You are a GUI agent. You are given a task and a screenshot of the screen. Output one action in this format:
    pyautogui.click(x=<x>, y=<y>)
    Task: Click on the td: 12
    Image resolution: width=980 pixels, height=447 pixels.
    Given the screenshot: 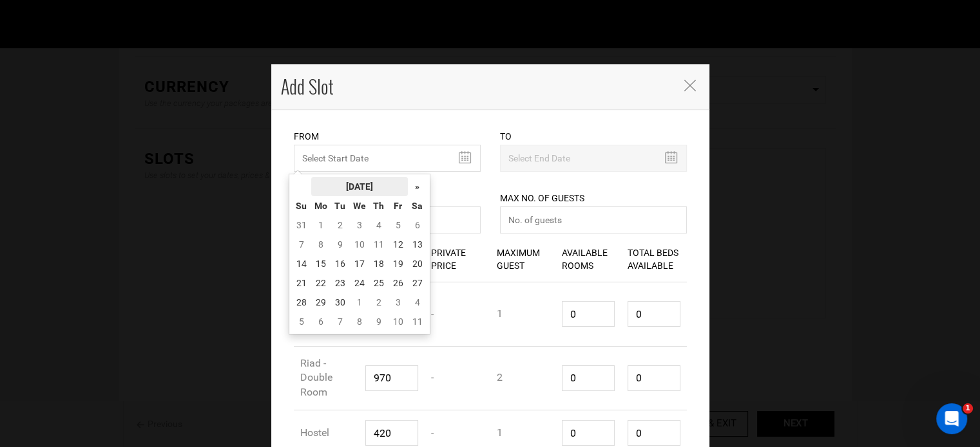 What is the action you would take?
    pyautogui.click(x=398, y=244)
    